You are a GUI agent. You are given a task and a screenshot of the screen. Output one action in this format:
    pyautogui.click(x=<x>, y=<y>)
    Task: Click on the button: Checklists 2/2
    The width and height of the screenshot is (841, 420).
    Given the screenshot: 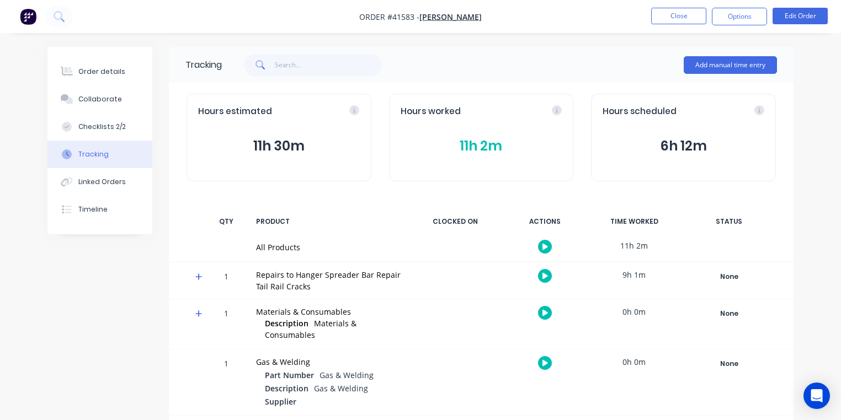 What is the action you would take?
    pyautogui.click(x=100, y=127)
    